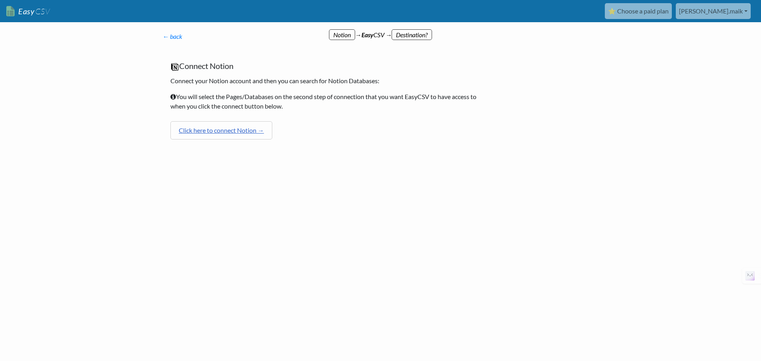 This screenshot has width=761, height=361. What do you see at coordinates (380, 31) in the screenshot?
I see `div: → CSV →` at bounding box center [380, 31].